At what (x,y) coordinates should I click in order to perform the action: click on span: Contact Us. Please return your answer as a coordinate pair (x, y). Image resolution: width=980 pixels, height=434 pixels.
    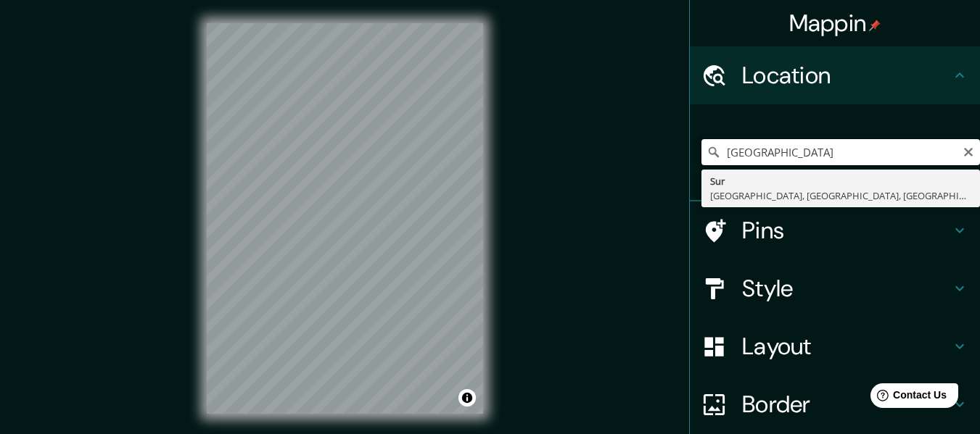
    Looking at the image, I should click on (69, 17).